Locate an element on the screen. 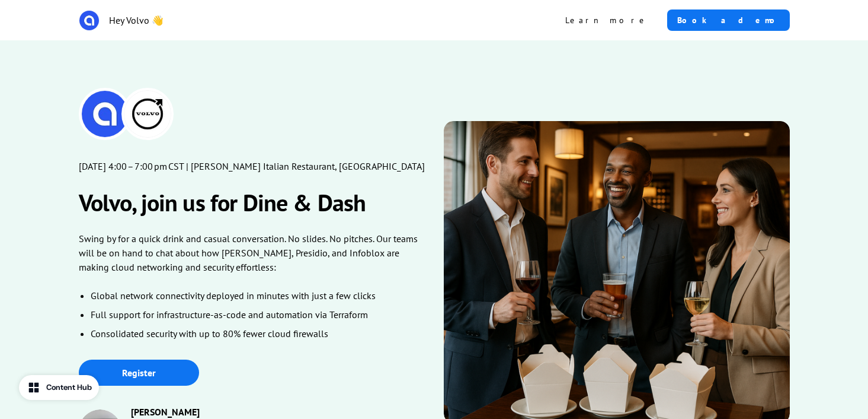  button: Content Hub is located at coordinates (59, 387).